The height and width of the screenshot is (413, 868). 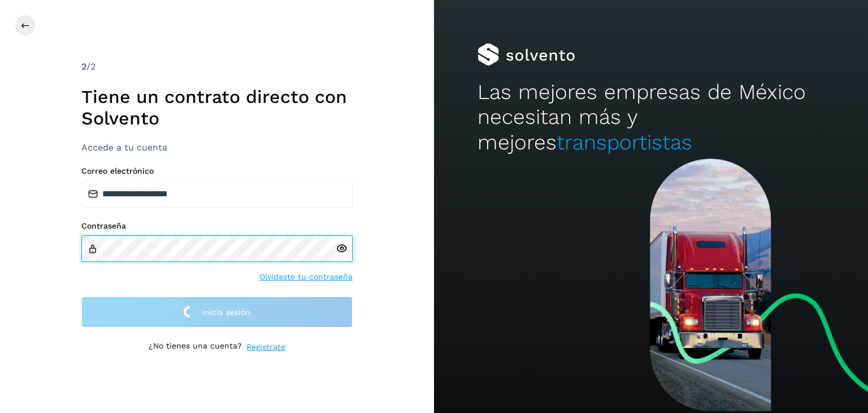 I want to click on label: Contraseña, so click(x=217, y=226).